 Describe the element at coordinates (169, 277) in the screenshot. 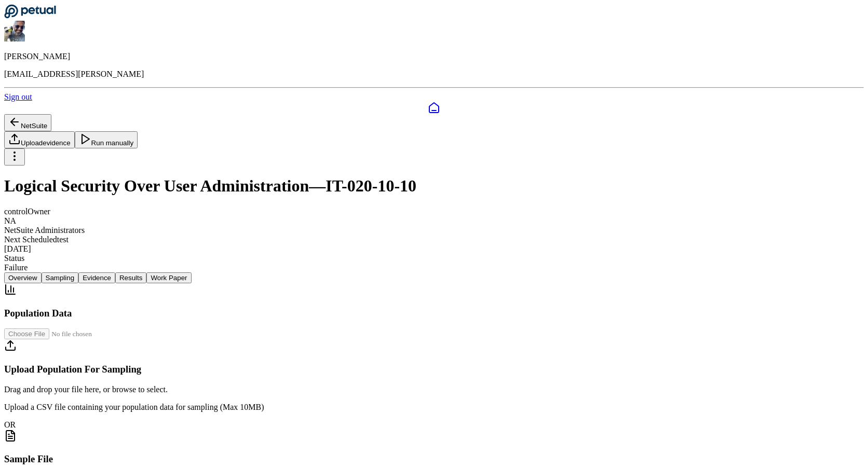

I see `button: Work Paper` at that location.